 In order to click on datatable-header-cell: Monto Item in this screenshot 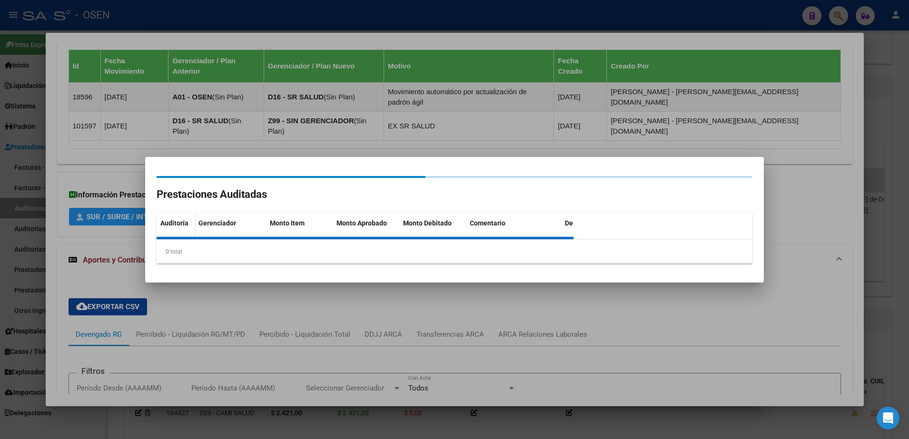, I will do `click(299, 233)`.